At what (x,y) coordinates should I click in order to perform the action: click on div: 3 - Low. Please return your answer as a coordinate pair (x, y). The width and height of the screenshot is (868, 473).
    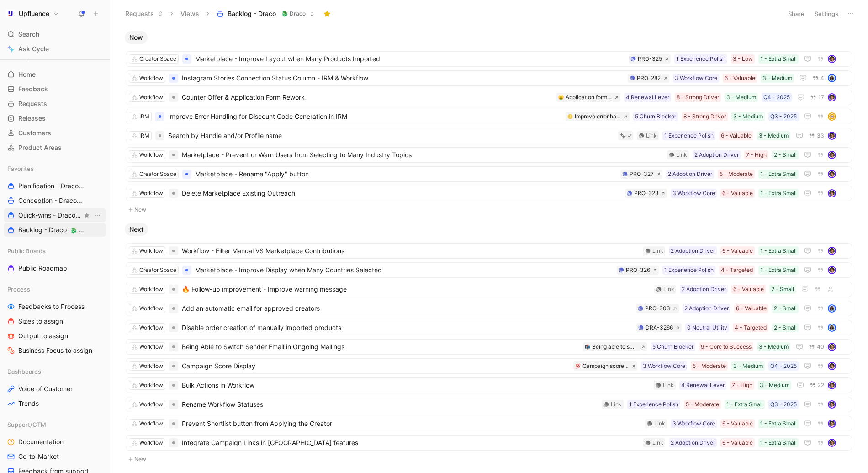
    Looking at the image, I should click on (743, 59).